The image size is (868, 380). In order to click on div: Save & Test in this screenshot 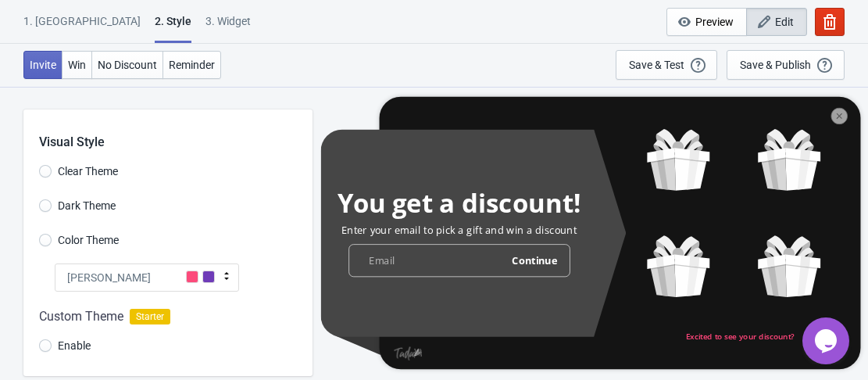, I will do `click(656, 65)`.